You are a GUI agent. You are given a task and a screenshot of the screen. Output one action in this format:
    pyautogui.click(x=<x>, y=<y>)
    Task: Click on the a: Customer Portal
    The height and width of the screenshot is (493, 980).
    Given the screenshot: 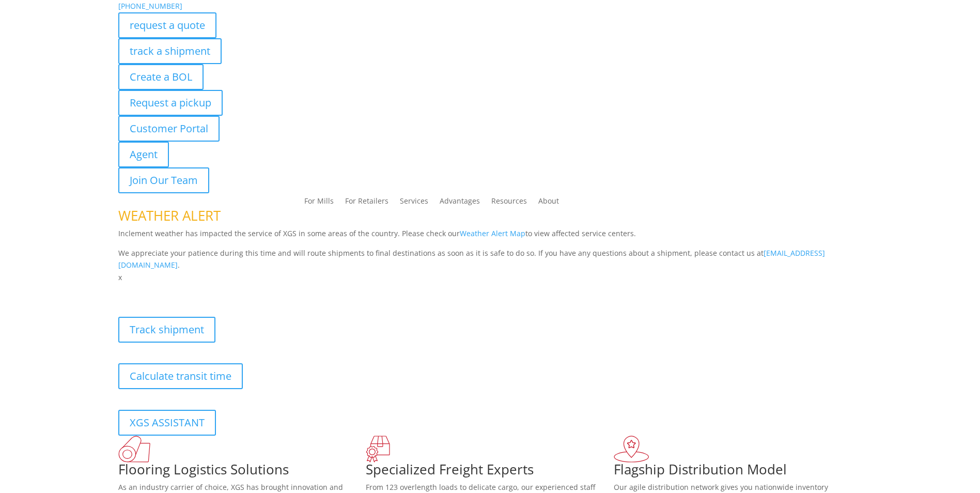 What is the action you would take?
    pyautogui.click(x=169, y=129)
    